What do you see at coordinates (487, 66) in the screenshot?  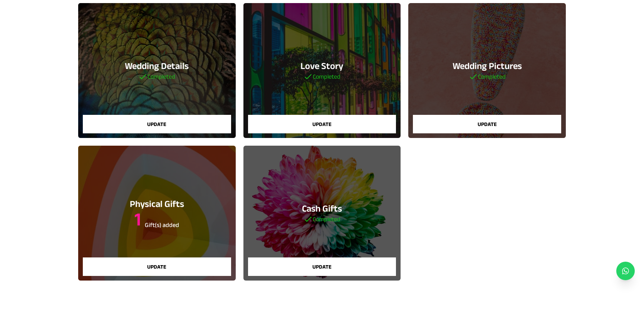 I see `h3: Wedding Pictures` at bounding box center [487, 66].